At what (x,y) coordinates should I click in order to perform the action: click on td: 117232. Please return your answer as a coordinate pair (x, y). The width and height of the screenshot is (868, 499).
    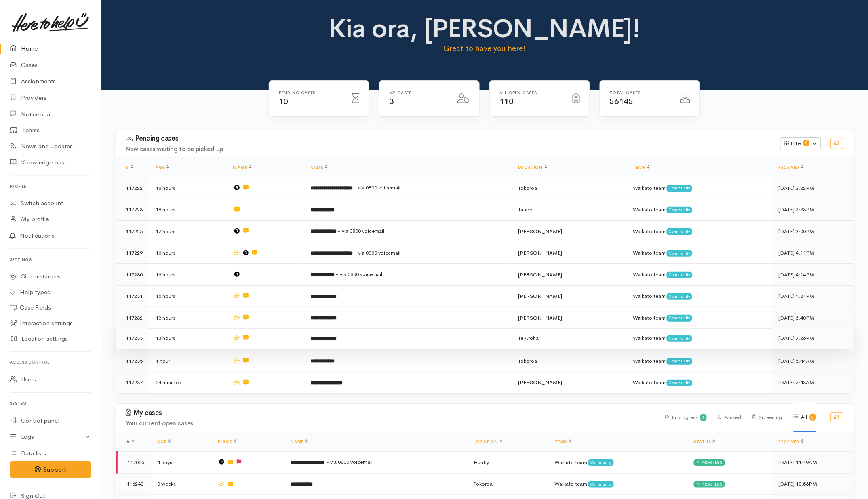
    Looking at the image, I should click on (133, 318).